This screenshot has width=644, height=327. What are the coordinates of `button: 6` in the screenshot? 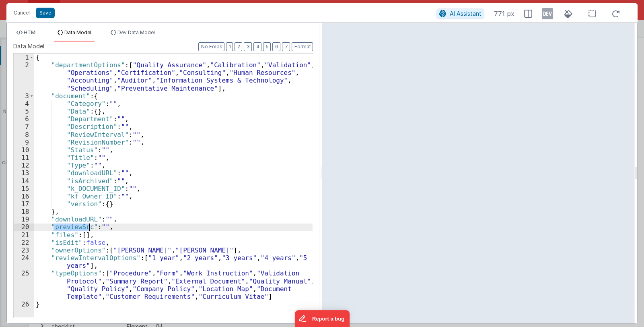 It's located at (277, 47).